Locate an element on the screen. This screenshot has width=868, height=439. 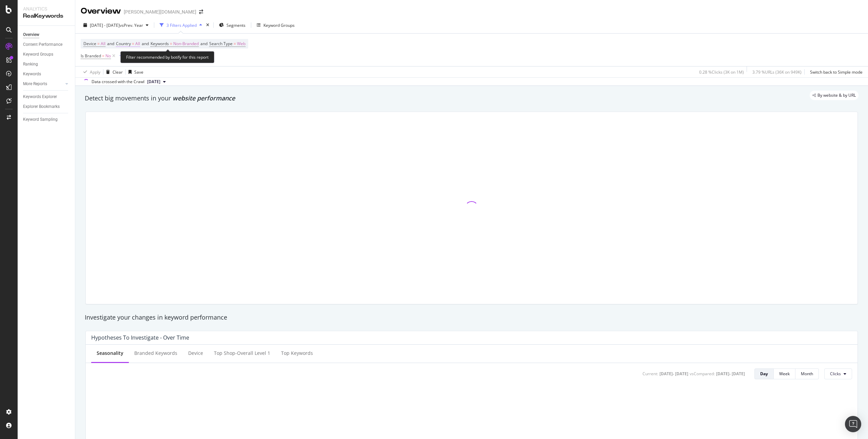
div: vs Compared : is located at coordinates (702, 374).